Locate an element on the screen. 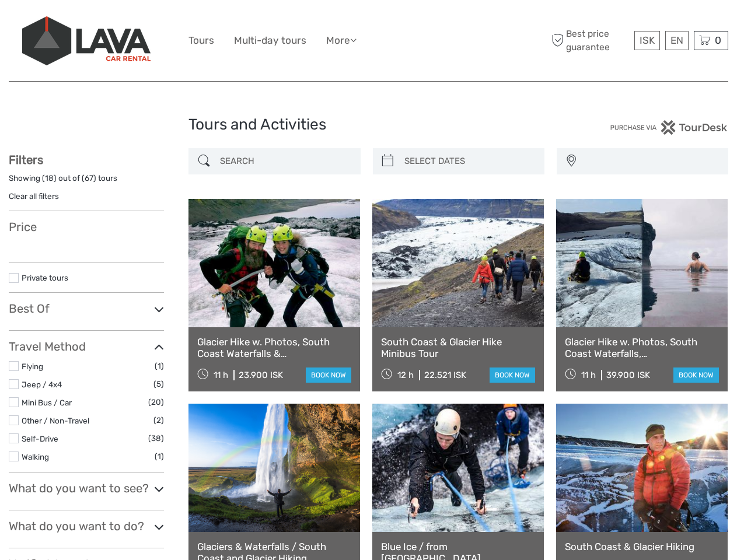  span: (2) is located at coordinates (158, 420).